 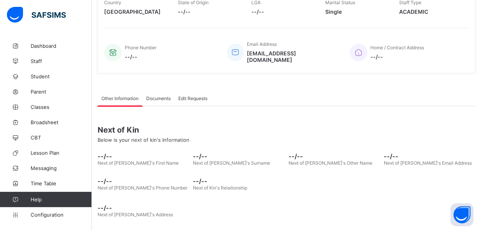 What do you see at coordinates (61, 200) in the screenshot?
I see `span: Help` at bounding box center [61, 200].